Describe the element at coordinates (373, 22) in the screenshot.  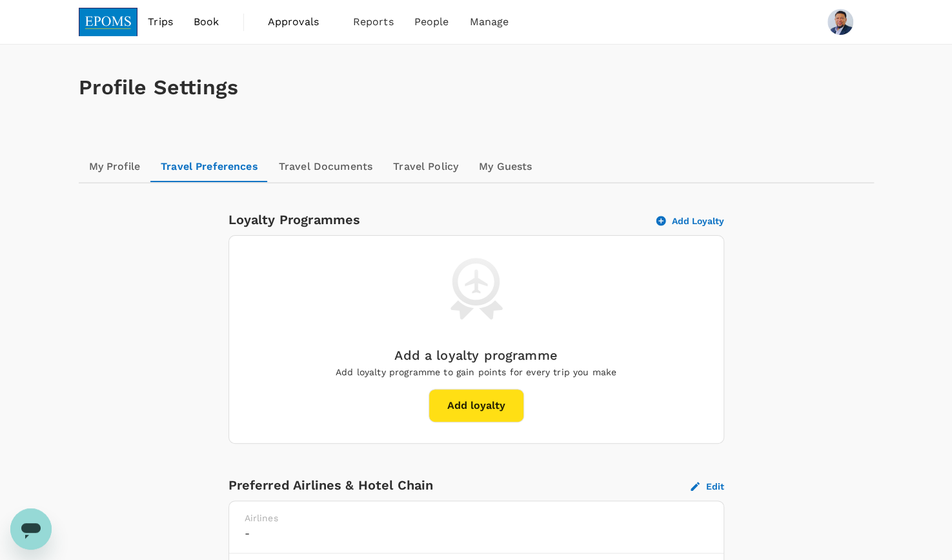
I see `span: Reports` at that location.